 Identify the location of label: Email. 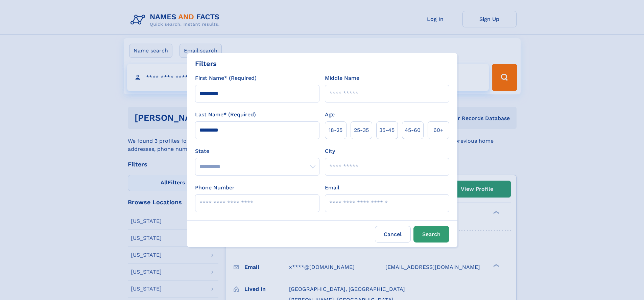
(332, 188).